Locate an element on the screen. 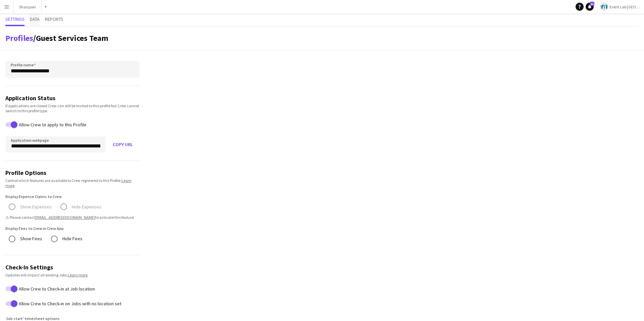 This screenshot has width=644, height=321. span: ⚠ Please contact to activate this feature is located at coordinates (72, 217).